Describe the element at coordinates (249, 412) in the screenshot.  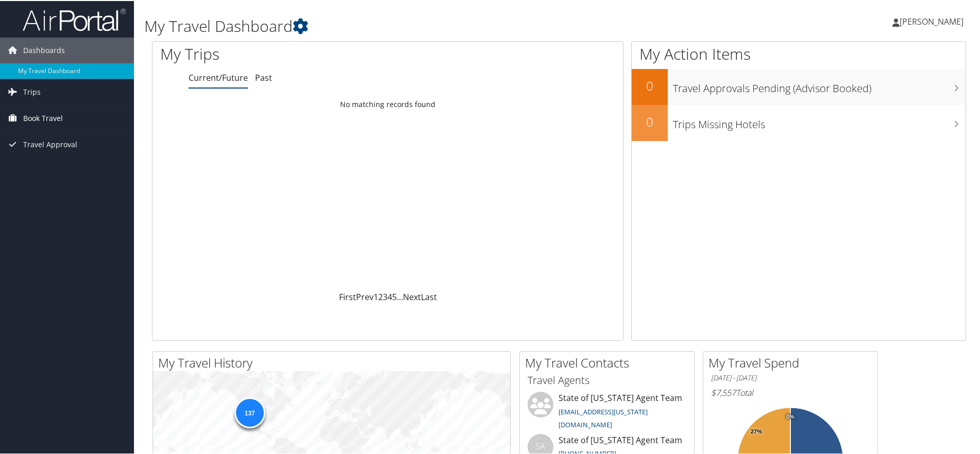
I see `div: 137` at that location.